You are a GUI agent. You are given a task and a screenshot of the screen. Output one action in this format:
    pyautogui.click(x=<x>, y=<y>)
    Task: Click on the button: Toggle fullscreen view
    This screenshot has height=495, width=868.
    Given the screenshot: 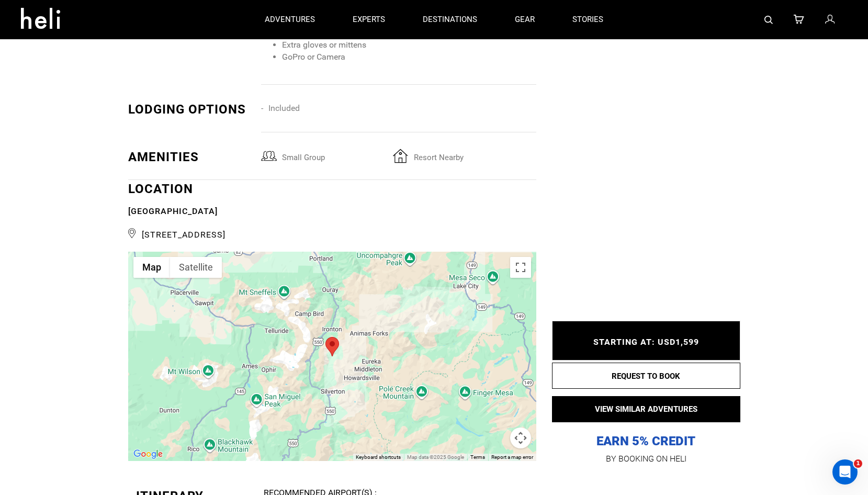 What is the action you would take?
    pyautogui.click(x=520, y=267)
    